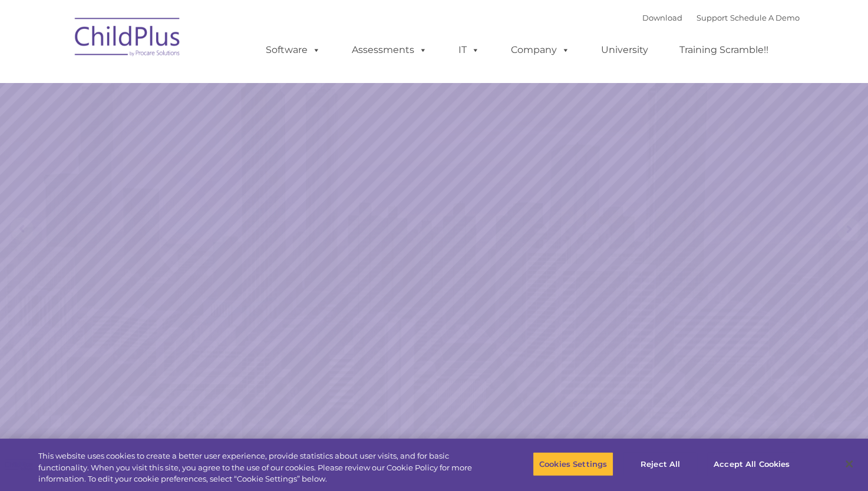  I want to click on a: Schedule A Demo, so click(765, 18).